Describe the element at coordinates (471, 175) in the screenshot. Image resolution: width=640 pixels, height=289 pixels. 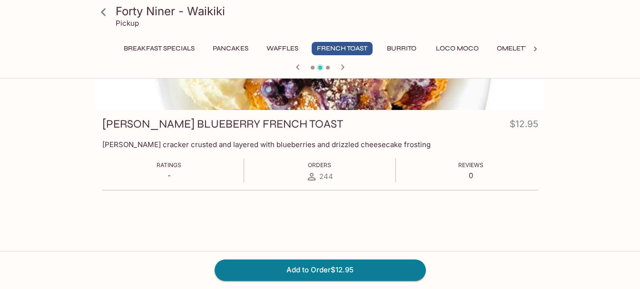
I see `p: 0` at that location.